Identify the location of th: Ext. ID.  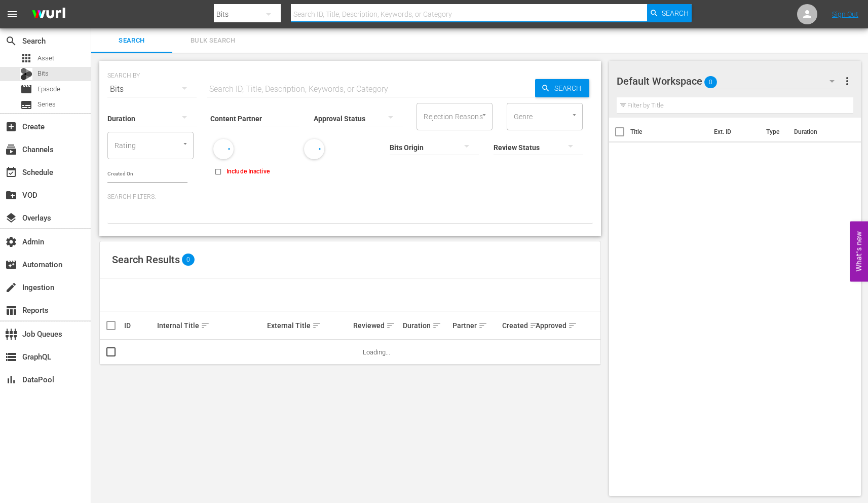
(735, 132).